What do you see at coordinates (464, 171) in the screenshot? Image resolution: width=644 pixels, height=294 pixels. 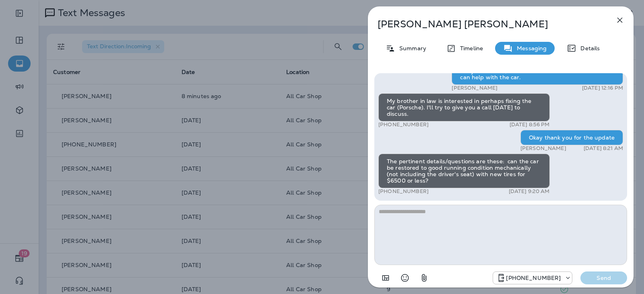 I see `div: The pertinent details/questions are these: can the car be restored to good running condition mech...` at bounding box center [464, 171].